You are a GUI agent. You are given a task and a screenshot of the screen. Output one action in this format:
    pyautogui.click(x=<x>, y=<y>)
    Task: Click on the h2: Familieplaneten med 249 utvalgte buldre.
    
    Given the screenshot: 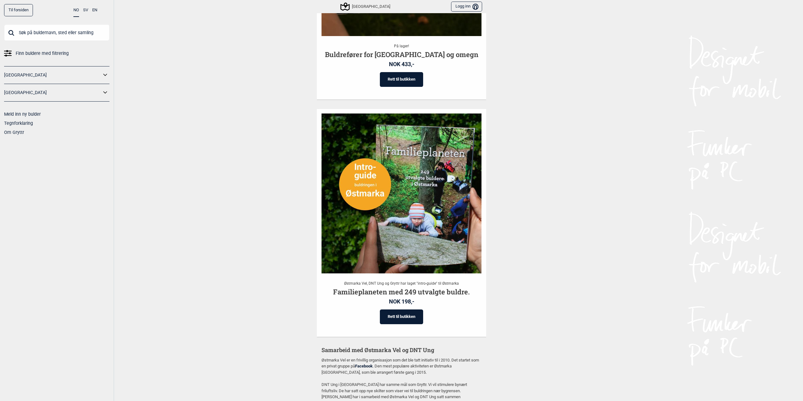 What is the action you would take?
    pyautogui.click(x=401, y=292)
    